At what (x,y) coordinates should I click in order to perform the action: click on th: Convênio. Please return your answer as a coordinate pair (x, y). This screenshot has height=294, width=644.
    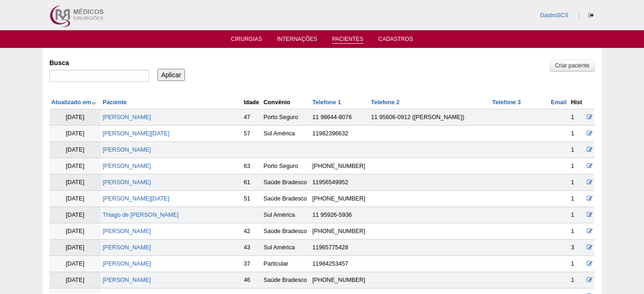
    Looking at the image, I should click on (286, 102).